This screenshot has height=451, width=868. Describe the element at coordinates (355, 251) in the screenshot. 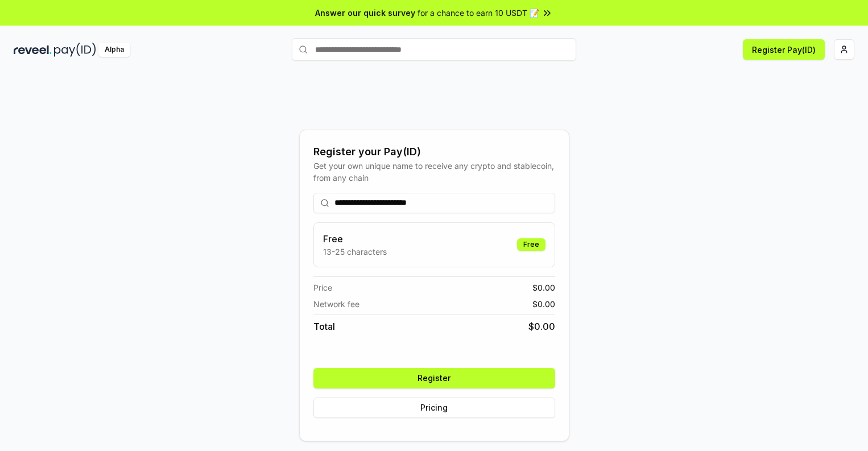

I see `p: 13-25 characters` at that location.